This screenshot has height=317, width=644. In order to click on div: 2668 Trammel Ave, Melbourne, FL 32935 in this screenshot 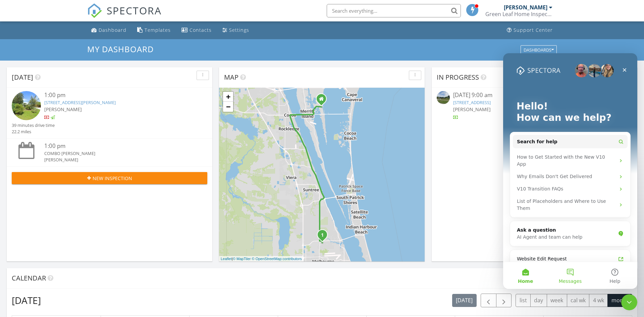, I will do `click(325, 237)`.